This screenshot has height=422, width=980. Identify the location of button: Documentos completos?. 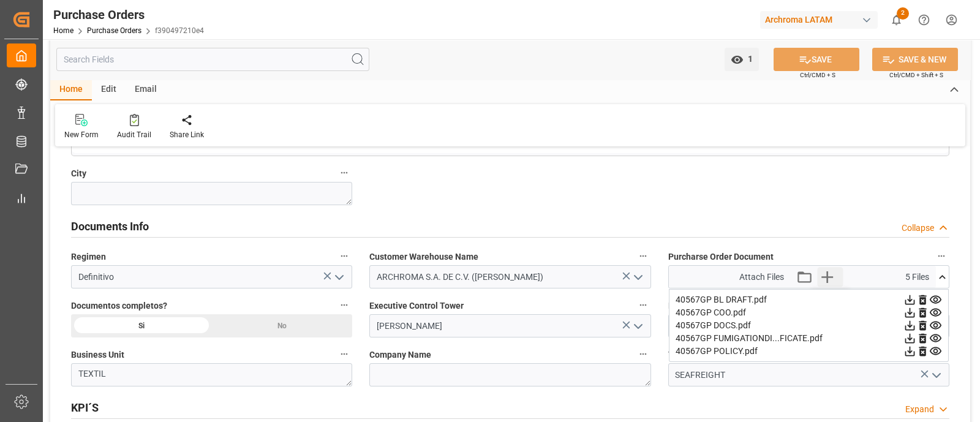
(344, 305).